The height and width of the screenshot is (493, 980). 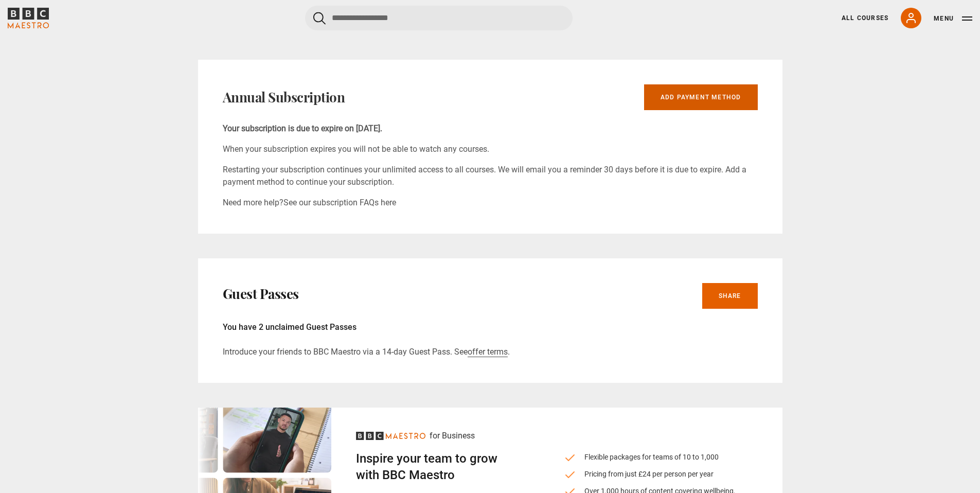 I want to click on a: Add payment method, so click(x=701, y=98).